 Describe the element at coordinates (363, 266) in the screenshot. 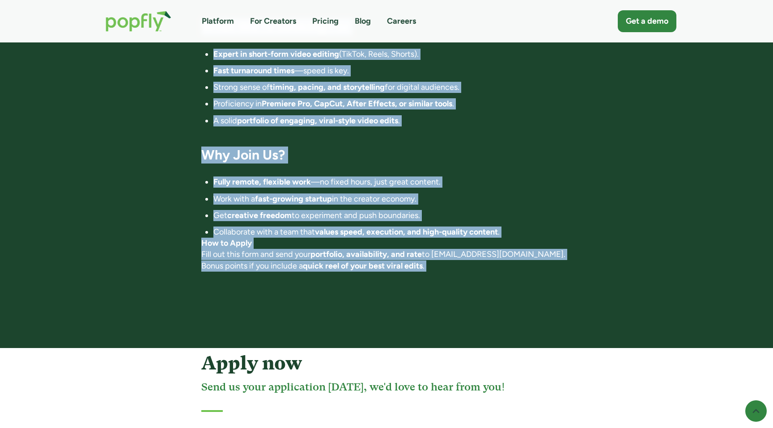

I see `strong: quick reel of your best viral edits` at that location.